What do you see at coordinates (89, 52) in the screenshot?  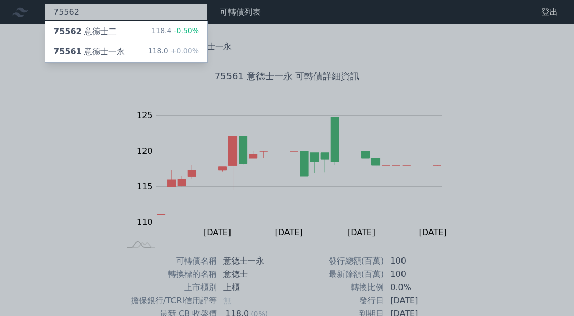 I see `div: 意德士一永` at bounding box center [89, 52].